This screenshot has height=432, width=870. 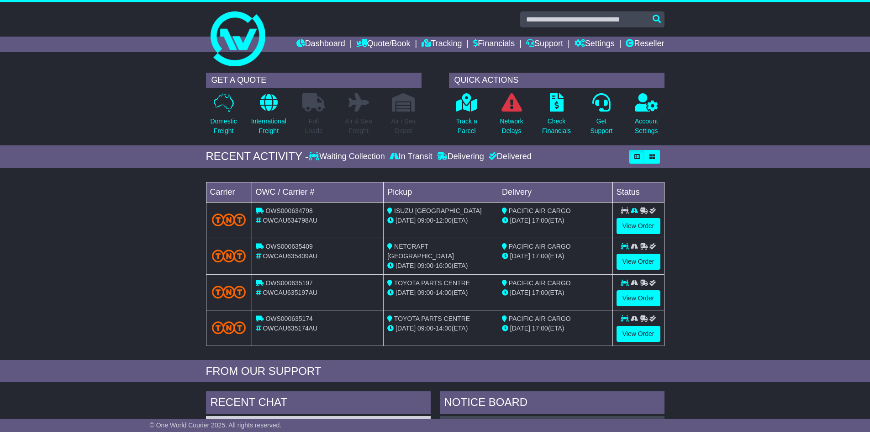 I want to click on span: OWS000635174, so click(x=289, y=318).